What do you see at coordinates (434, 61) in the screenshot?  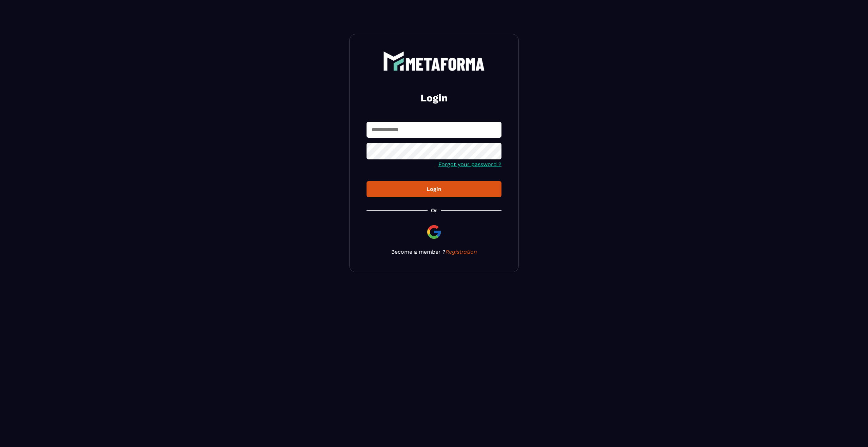 I see `img: logo` at bounding box center [434, 61].